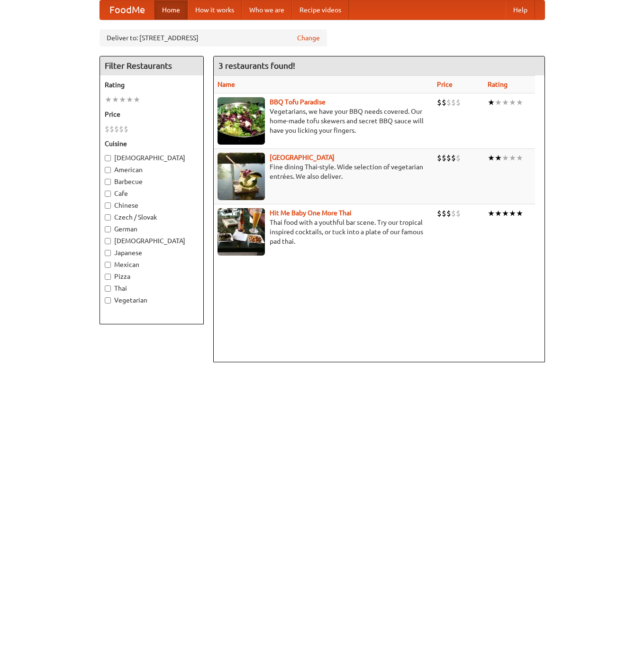  What do you see at coordinates (152, 170) in the screenshot?
I see `label: American` at bounding box center [152, 170].